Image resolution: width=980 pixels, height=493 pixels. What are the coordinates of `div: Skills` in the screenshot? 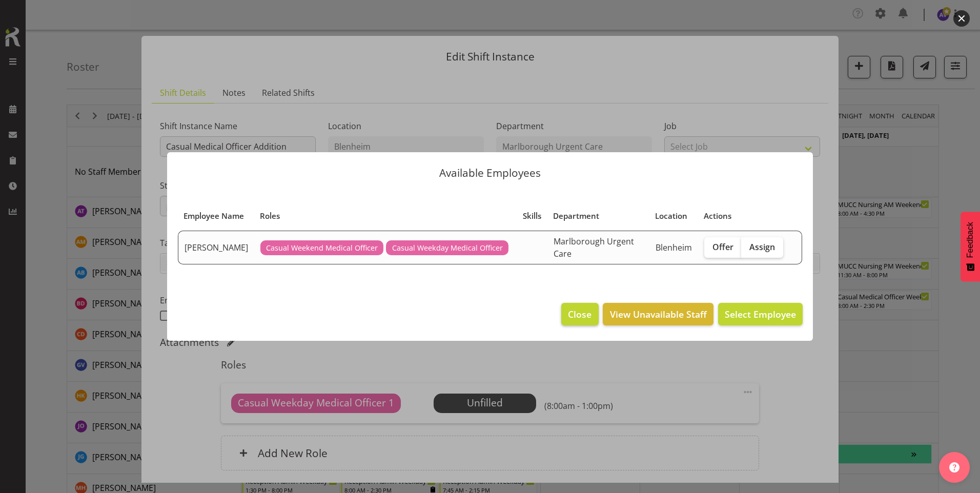 It's located at (532, 216).